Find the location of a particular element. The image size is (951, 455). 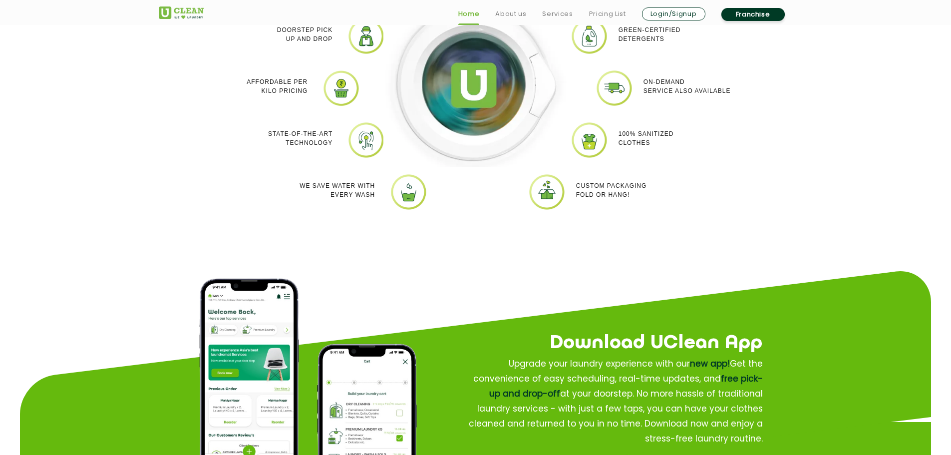

img: laundry near me is located at coordinates (589, 36).